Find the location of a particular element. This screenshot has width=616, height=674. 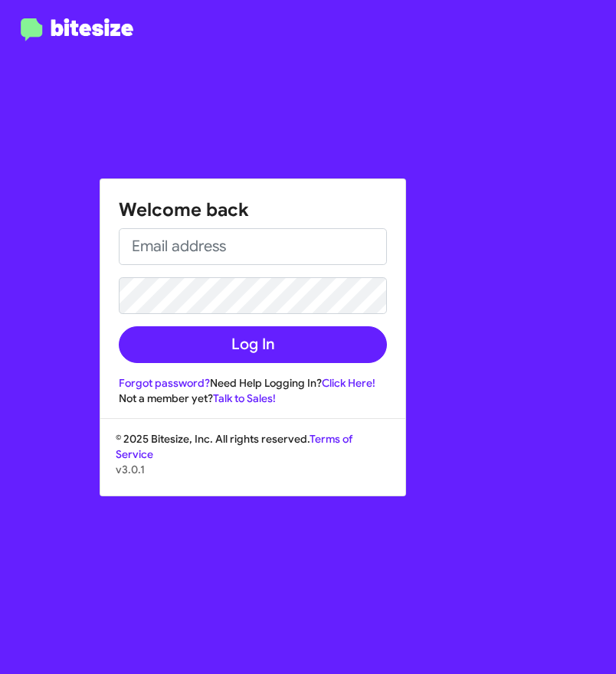

input: Email address is located at coordinates (253, 246).